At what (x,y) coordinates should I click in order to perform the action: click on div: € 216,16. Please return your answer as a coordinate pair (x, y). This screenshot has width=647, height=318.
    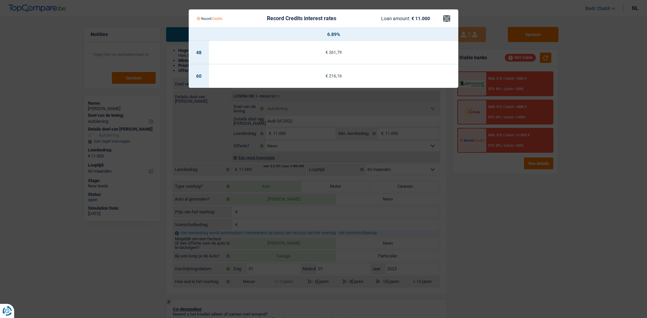
    Looking at the image, I should click on (334, 76).